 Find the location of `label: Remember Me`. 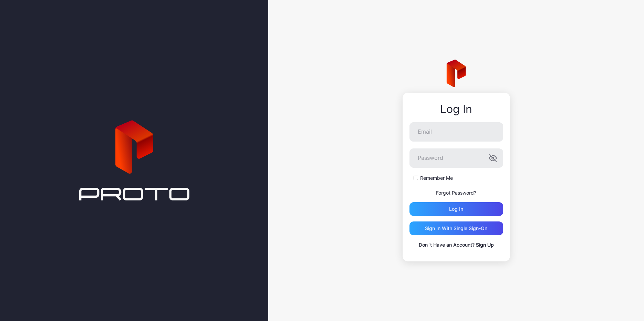

label: Remember Me is located at coordinates (436, 178).